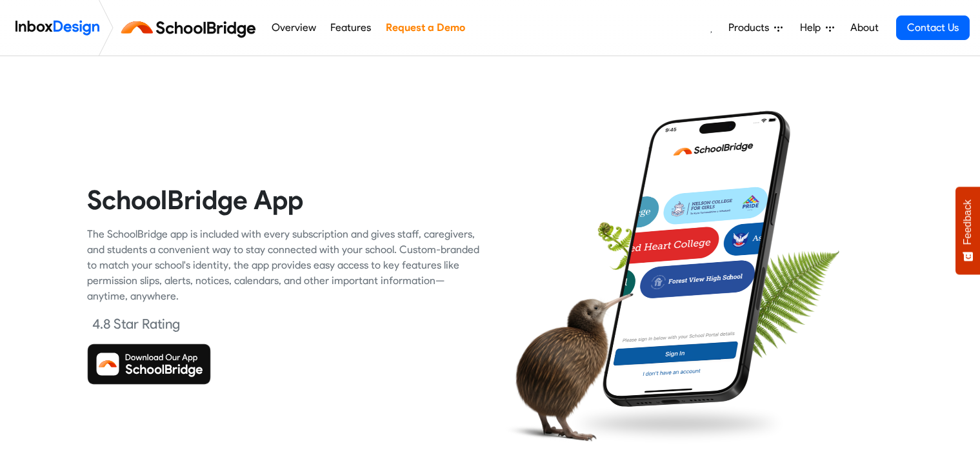 The height and width of the screenshot is (461, 980). What do you see at coordinates (284, 199) in the screenshot?
I see `heading: SchoolBridge App` at bounding box center [284, 199].